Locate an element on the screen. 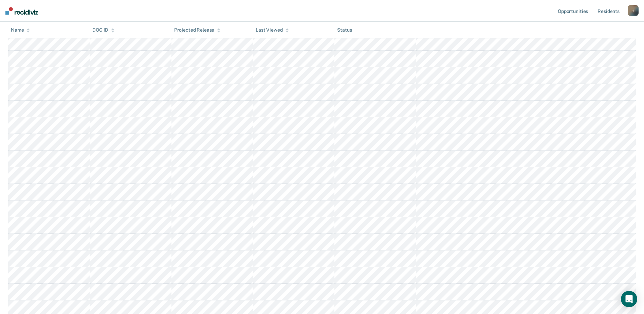 The image size is (644, 314). div: Open Intercom Messenger is located at coordinates (629, 299).